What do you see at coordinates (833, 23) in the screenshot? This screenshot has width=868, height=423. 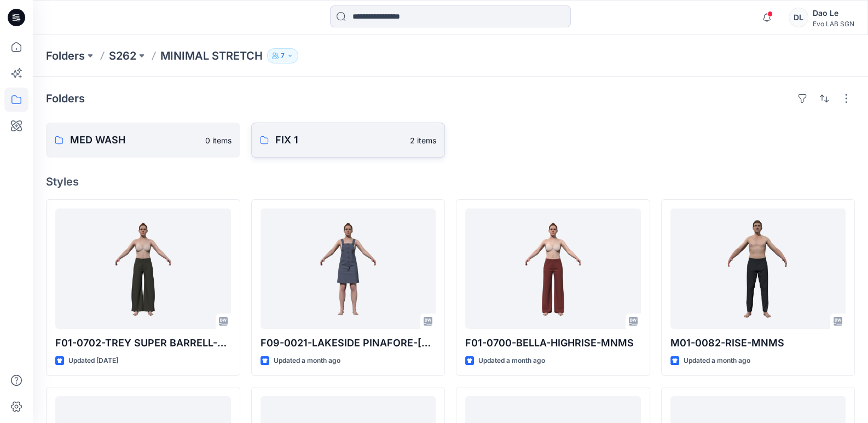 I see `div: Evo LAB SGN` at bounding box center [833, 23].